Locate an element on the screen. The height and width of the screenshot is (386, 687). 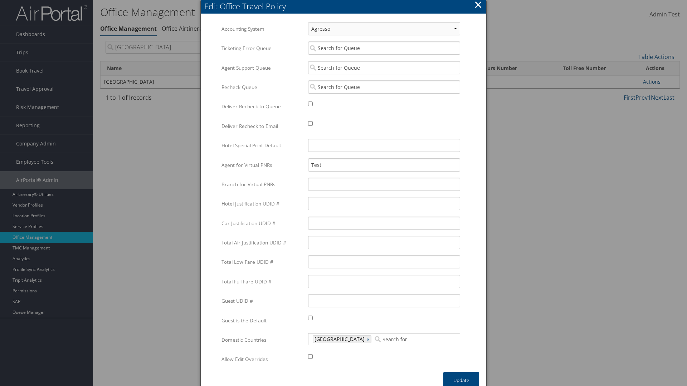
label: Deliver Recheck to Queue is located at coordinates (262, 107).